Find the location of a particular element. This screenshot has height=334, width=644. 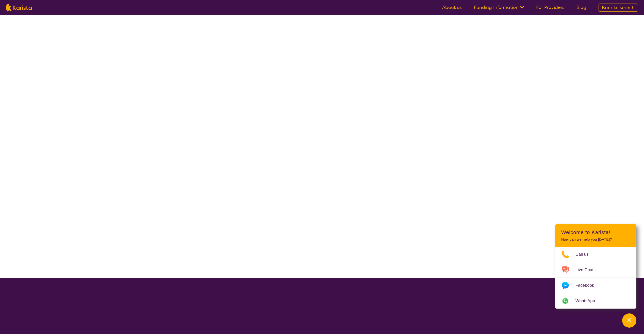

button: Channel Menu is located at coordinates (629, 320).